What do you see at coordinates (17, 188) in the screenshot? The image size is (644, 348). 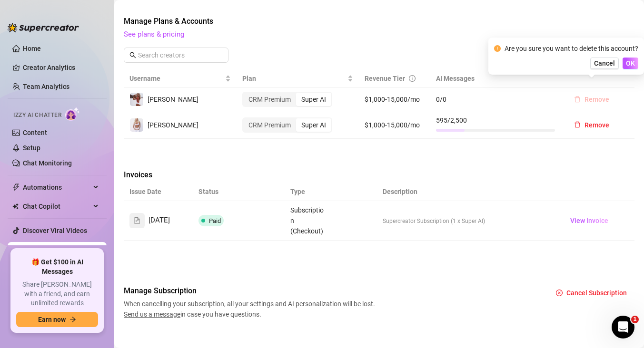 I see `span: thunderbolt` at bounding box center [17, 188].